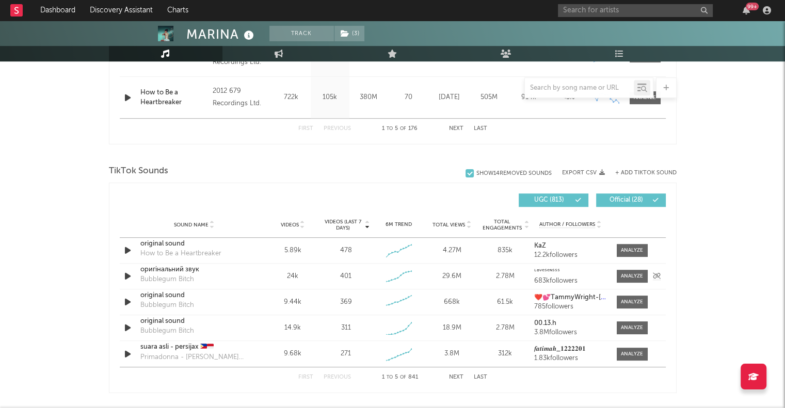 The height and width of the screenshot is (408, 785). Describe the element at coordinates (569, 323) in the screenshot. I see `a: 00.13.h` at that location.